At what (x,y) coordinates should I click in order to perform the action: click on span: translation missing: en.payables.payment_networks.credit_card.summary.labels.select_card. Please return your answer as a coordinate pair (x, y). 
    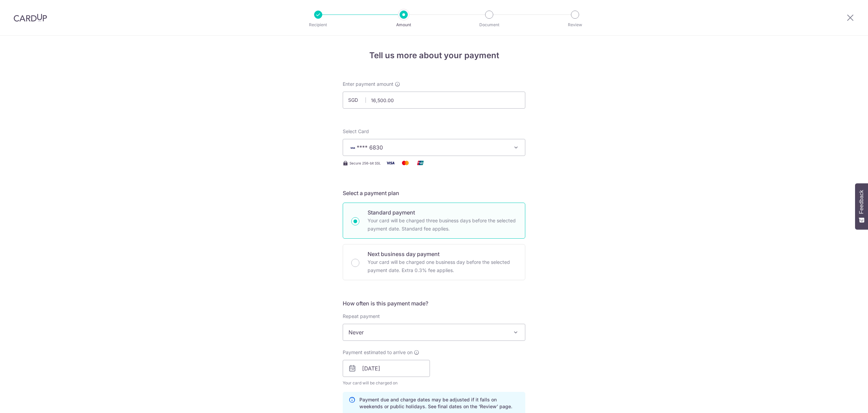
    Looking at the image, I should click on (356, 131).